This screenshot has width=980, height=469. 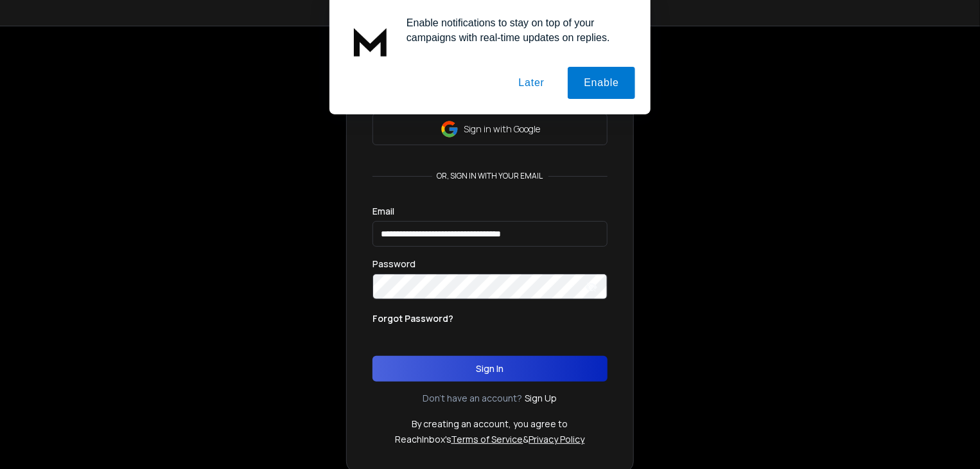 What do you see at coordinates (601, 83) in the screenshot?
I see `button: Enable` at bounding box center [601, 83].